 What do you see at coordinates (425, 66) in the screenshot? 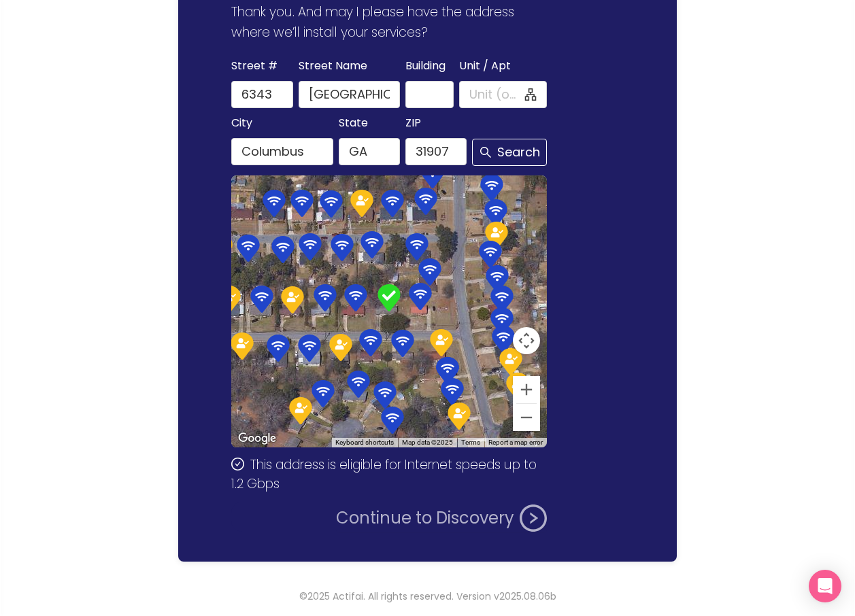
I see `span: Building` at bounding box center [425, 66].